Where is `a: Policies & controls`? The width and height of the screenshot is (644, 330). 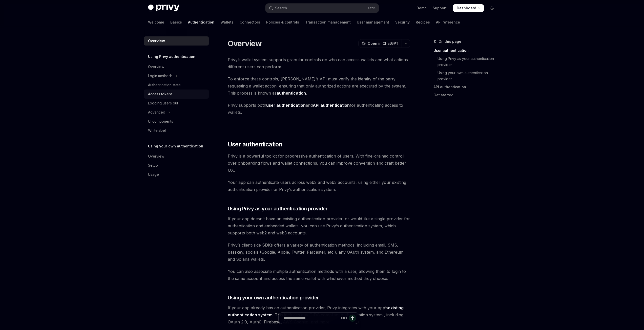 a: Policies & controls is located at coordinates (283, 22).